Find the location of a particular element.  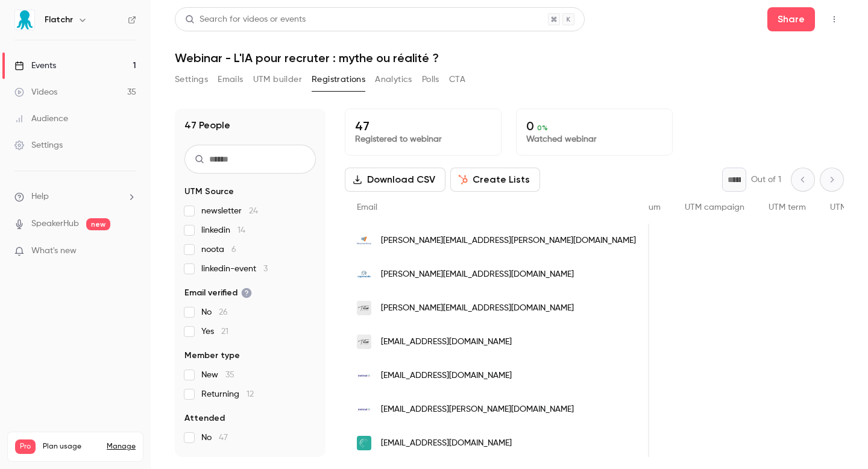

span: UTM term is located at coordinates (787, 207).